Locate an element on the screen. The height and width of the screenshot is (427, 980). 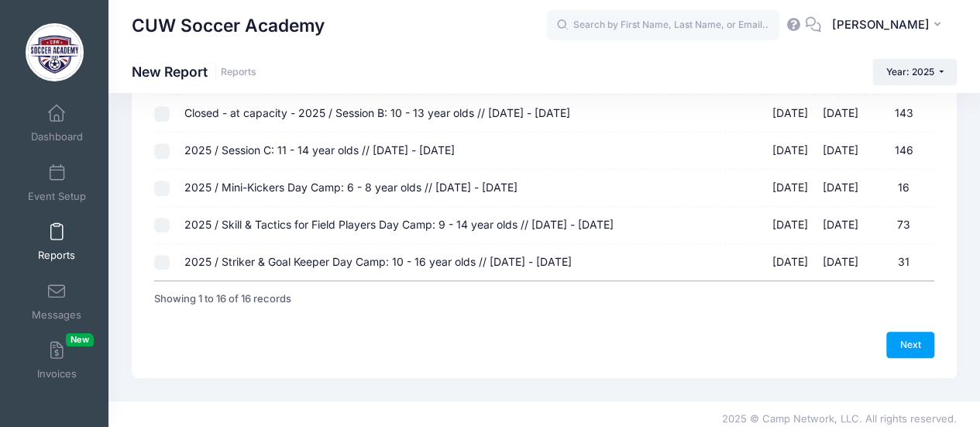
a: InvoicesNew is located at coordinates (57, 360).